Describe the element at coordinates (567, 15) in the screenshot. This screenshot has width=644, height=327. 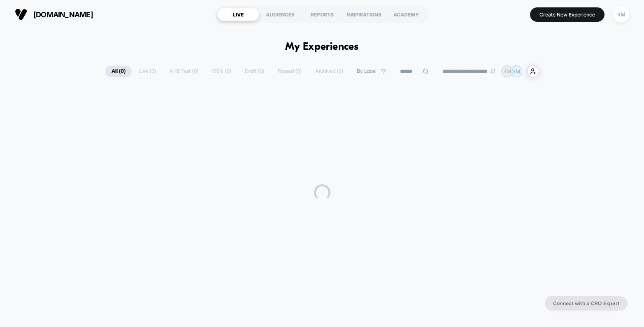
I see `button: Create New Experience` at that location.